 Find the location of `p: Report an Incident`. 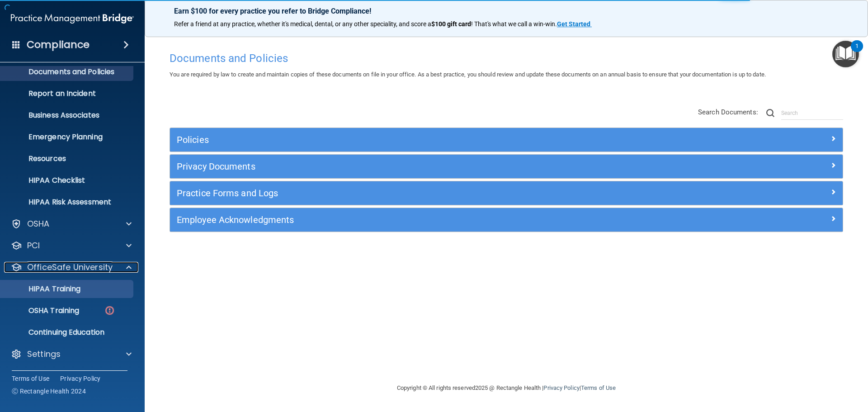

p: Report an Incident is located at coordinates (68, 94).